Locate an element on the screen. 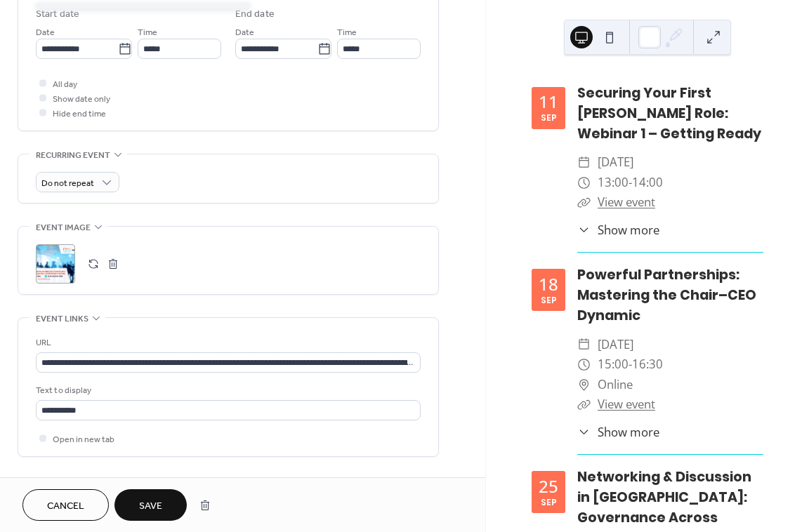 The width and height of the screenshot is (809, 532). button: Save is located at coordinates (150, 505).